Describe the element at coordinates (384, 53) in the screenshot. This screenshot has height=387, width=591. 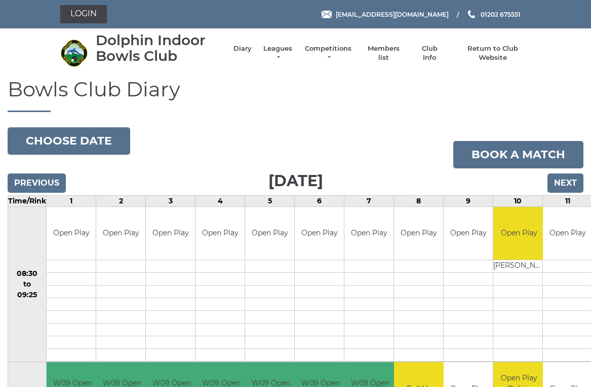
I see `a: Members list` at that location.